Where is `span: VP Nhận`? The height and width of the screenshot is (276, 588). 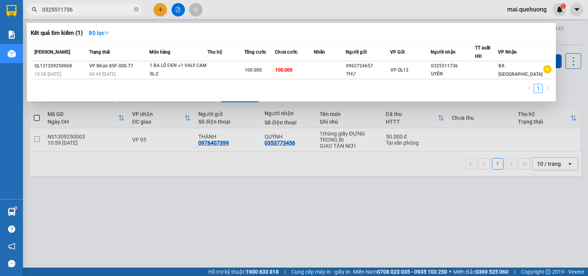
span: VP Nhận is located at coordinates (507, 52).